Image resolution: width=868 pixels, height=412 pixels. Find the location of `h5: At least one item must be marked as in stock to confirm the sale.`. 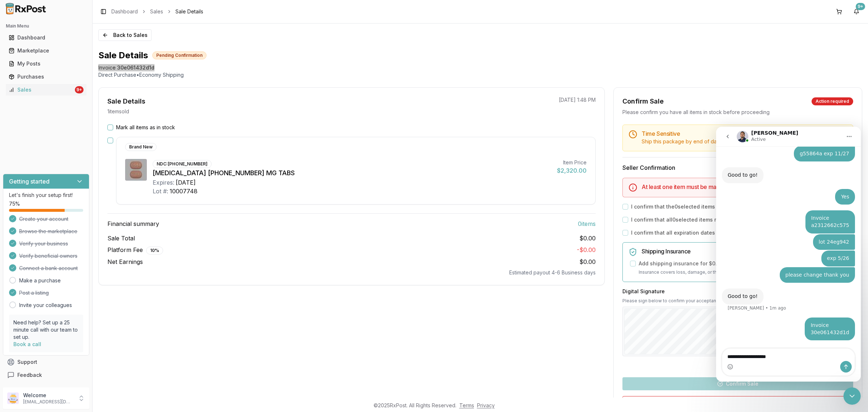

h5: At least one item must be marked as in stock to confirm the sale. is located at coordinates (744, 187).